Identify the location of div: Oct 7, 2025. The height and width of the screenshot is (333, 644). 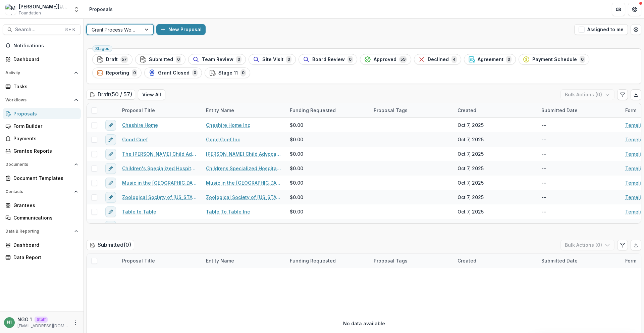
(471, 125).